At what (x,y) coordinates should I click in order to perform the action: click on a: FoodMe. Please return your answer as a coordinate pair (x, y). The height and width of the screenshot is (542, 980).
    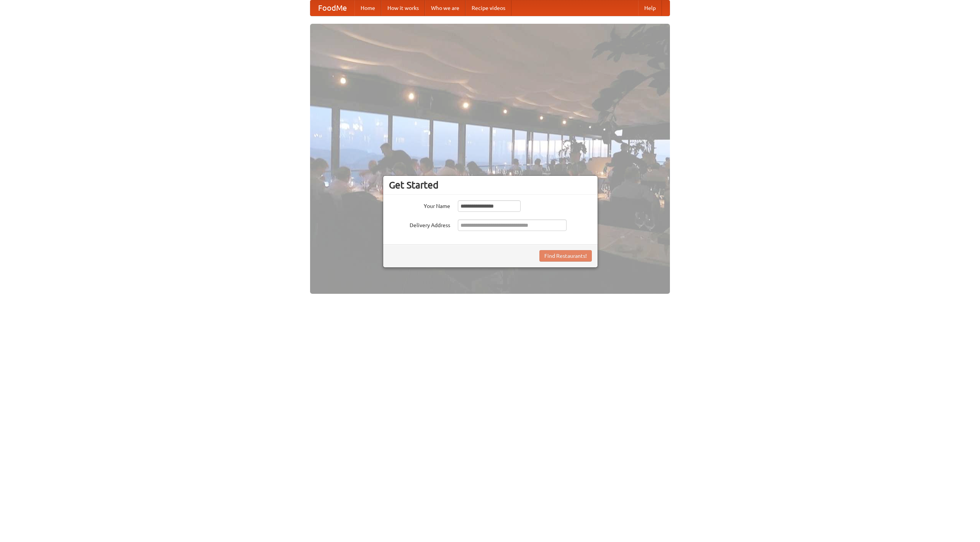
    Looking at the image, I should click on (332, 8).